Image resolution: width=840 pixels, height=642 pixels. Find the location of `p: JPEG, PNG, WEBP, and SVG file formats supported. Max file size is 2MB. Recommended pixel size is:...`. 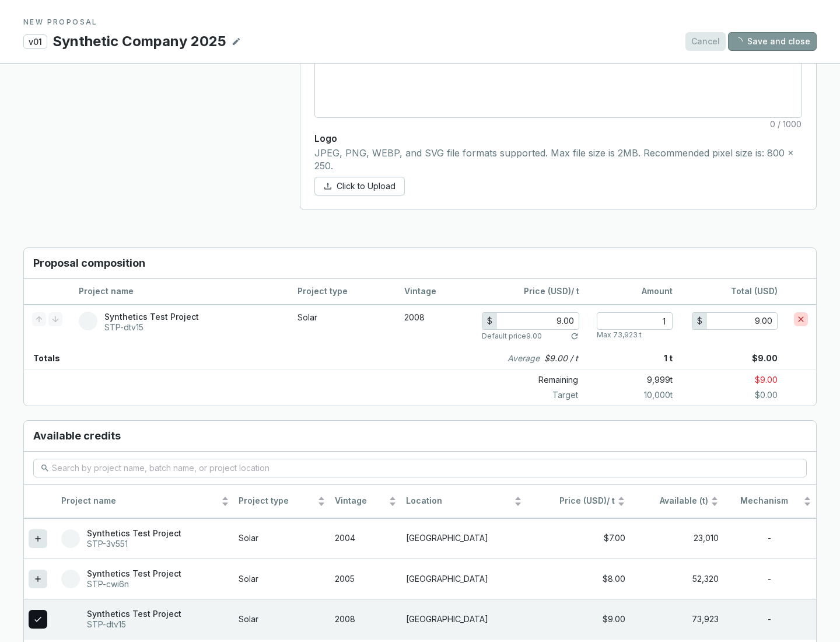

p: JPEG, PNG, WEBP, and SVG file formats supported. Max file size is 2MB. Recommended pixel size is:... is located at coordinates (559, 160).